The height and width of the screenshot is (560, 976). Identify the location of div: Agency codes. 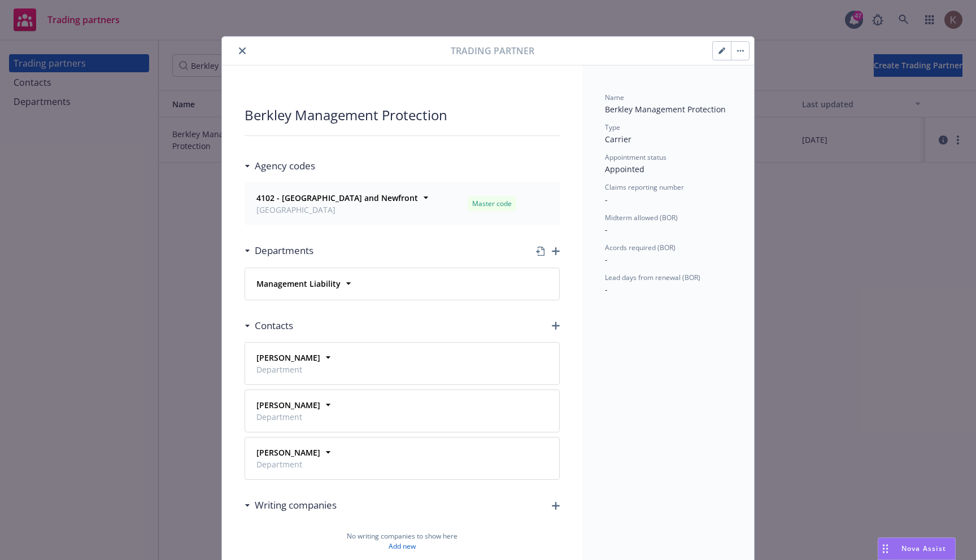
(280, 166).